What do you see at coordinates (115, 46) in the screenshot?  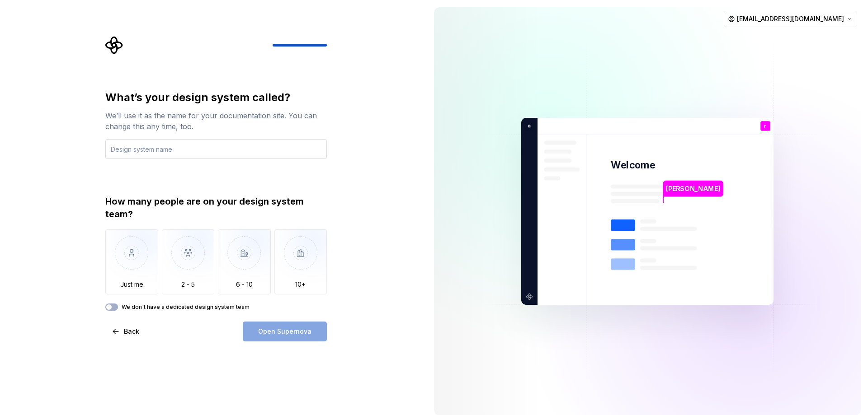 I see `svg: Supernova Logo` at bounding box center [115, 46].